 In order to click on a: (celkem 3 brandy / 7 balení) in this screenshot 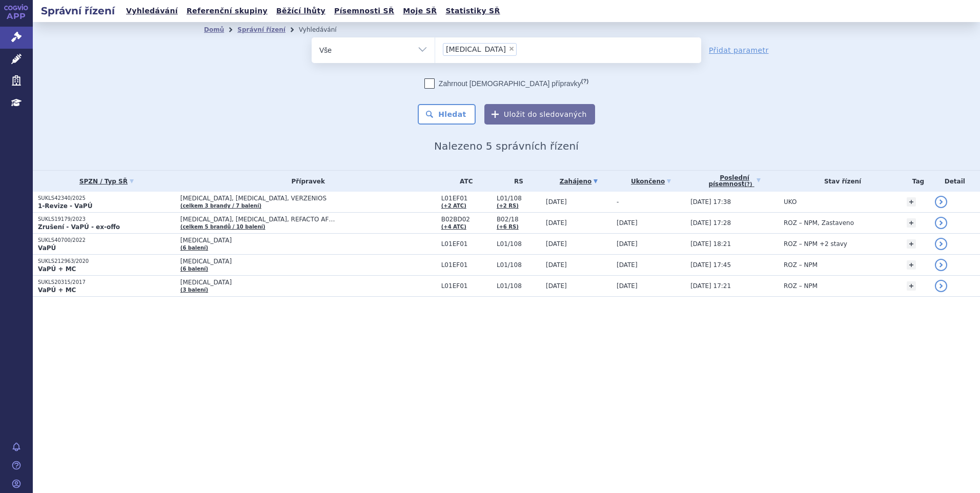, I will do `click(221, 205)`.